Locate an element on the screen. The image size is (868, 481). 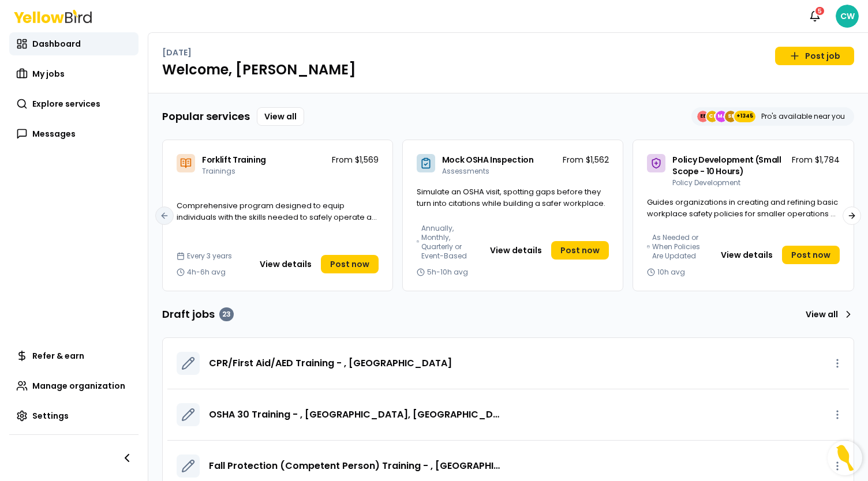
span: Mock OSHA Inspection is located at coordinates (488, 160).